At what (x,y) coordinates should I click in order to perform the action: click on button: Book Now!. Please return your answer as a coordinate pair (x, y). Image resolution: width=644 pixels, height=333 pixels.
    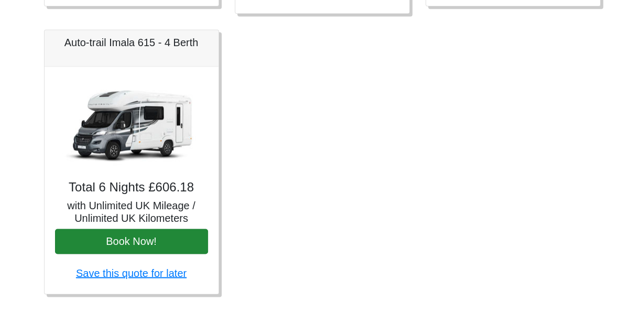
    Looking at the image, I should click on (131, 241).